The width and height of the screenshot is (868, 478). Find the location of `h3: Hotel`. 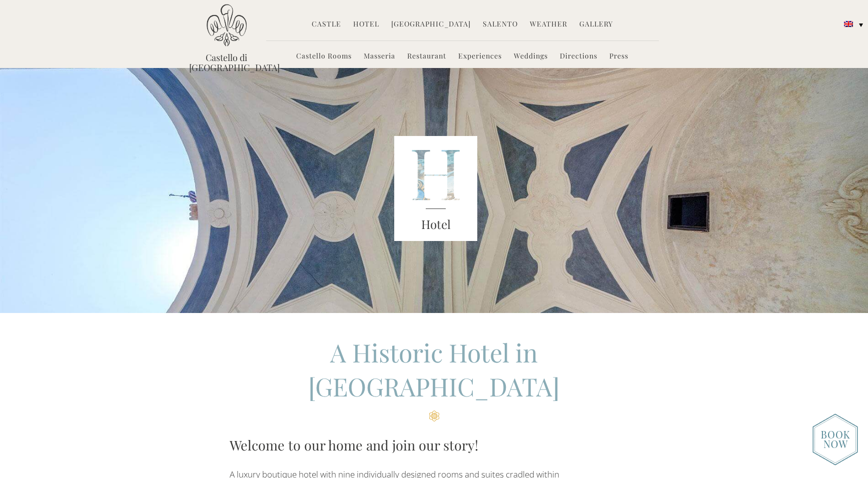

h3: Hotel is located at coordinates (435, 225).